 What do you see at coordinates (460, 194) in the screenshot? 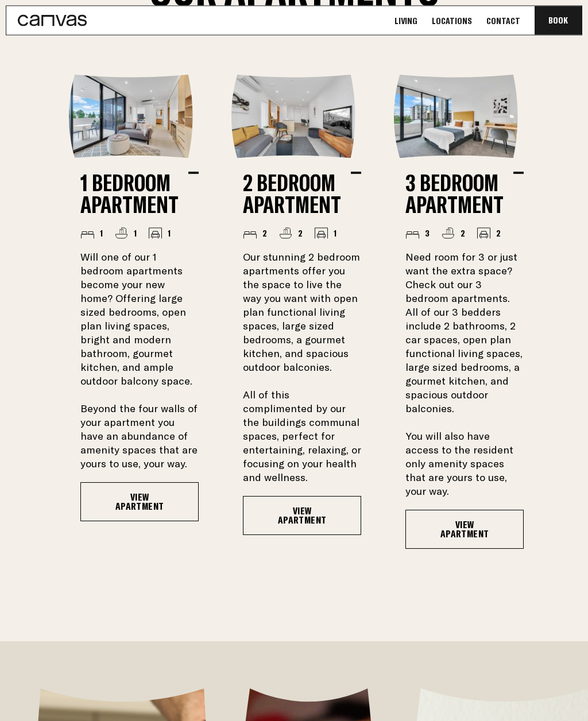
I see `h2: 3 Bedroom Apartment` at bounding box center [460, 194].